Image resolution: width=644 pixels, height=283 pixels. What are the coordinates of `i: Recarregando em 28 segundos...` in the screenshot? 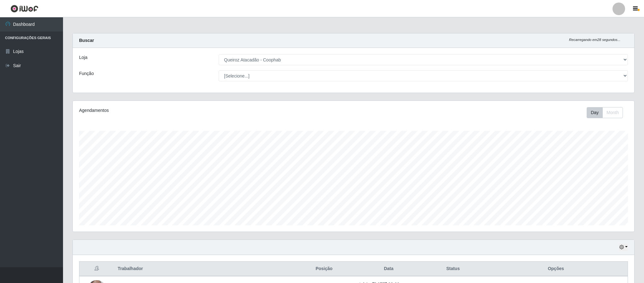 It's located at (595, 40).